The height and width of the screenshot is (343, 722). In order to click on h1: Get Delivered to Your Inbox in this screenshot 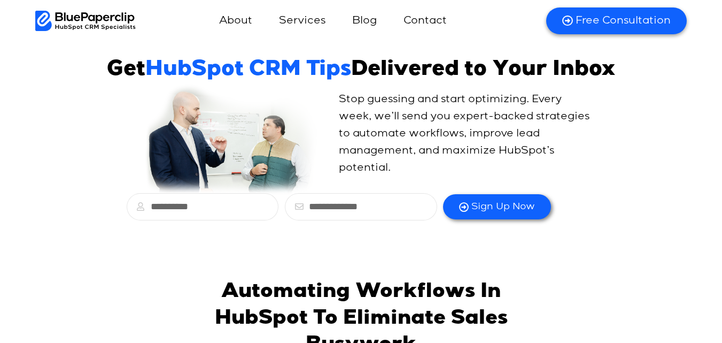, I will do `click(361, 71)`.